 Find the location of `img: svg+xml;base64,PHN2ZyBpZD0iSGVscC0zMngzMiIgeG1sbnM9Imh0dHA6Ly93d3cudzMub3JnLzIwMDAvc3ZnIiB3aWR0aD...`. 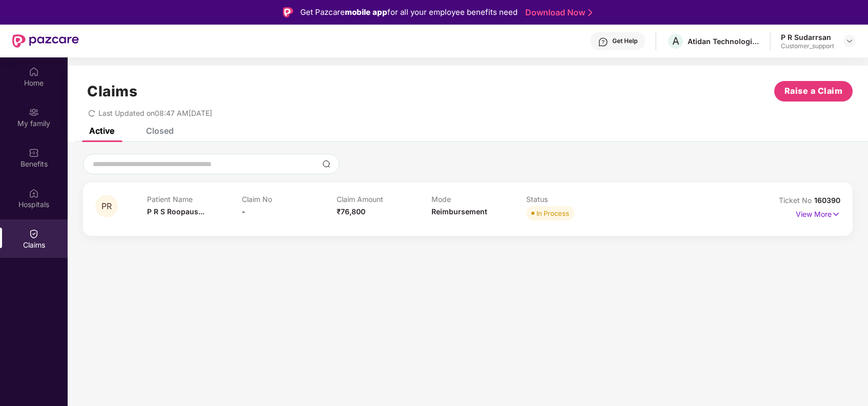

img: svg+xml;base64,PHN2ZyBpZD0iSGVscC0zMngzMiIgeG1sbnM9Imh0dHA6Ly93d3cudzMub3JnLzIwMDAvc3ZnIiB3aWR0aD... is located at coordinates (603, 42).